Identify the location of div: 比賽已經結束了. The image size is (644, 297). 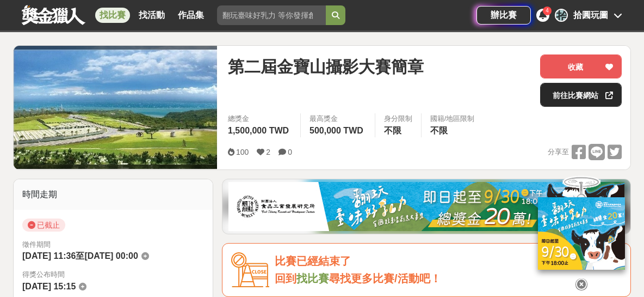
(448, 261).